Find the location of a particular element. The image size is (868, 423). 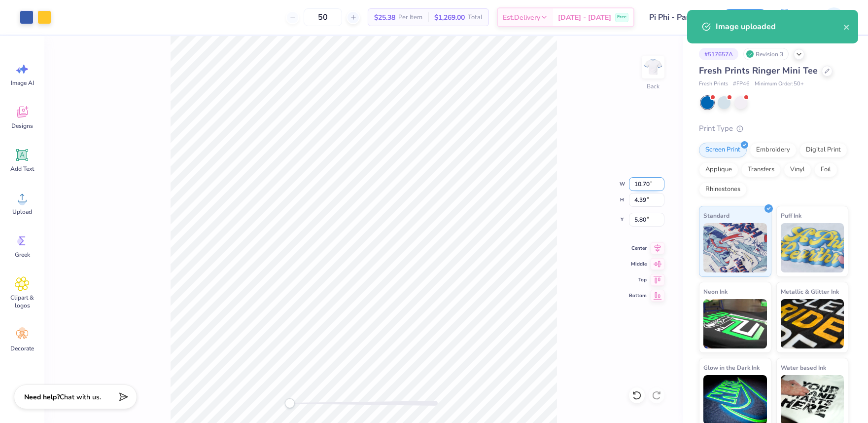

div: Image uploaded is located at coordinates (779, 27).